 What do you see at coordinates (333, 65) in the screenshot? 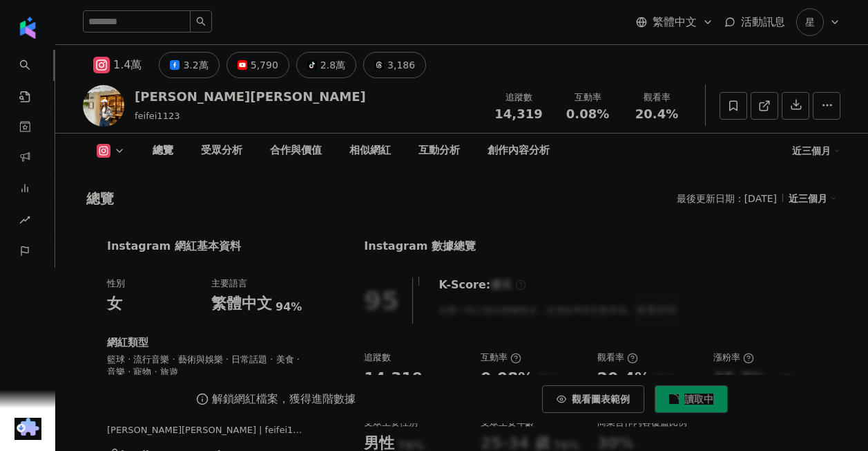
I see `div: 2.8萬` at bounding box center [333, 65].